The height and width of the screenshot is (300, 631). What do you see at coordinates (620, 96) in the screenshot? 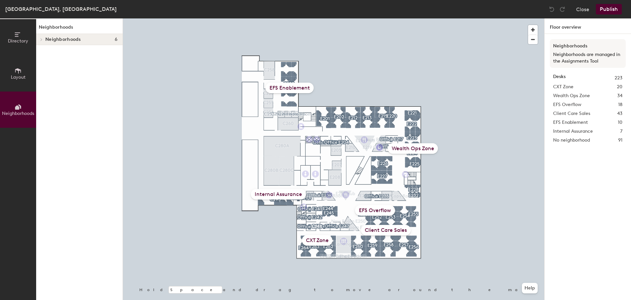
I see `span: 34` at bounding box center [620, 96].